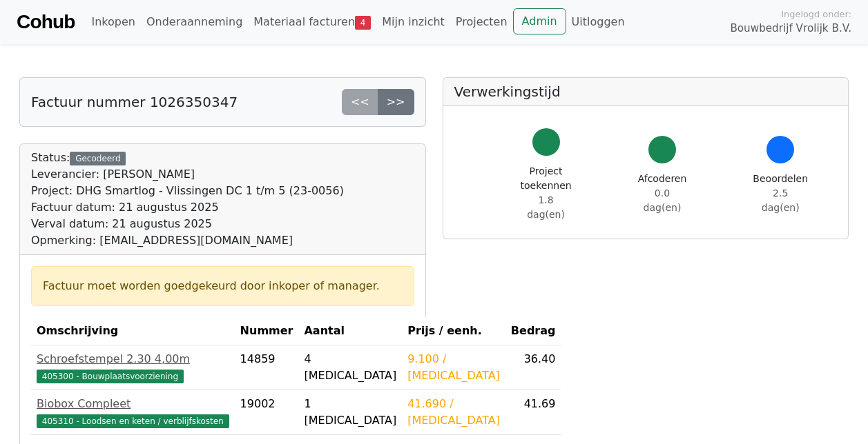 The width and height of the screenshot is (868, 444). I want to click on div: Beoordelen, so click(780, 193).